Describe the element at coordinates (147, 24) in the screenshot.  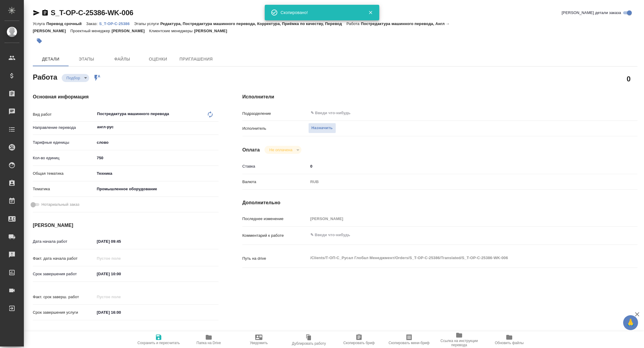
I see `p: Этапы услуги` at that location.